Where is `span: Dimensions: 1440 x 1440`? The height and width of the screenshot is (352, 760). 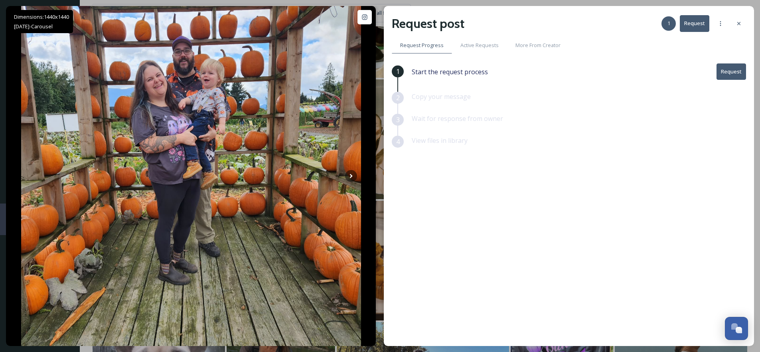 span: Dimensions: 1440 x 1440 is located at coordinates (41, 17).